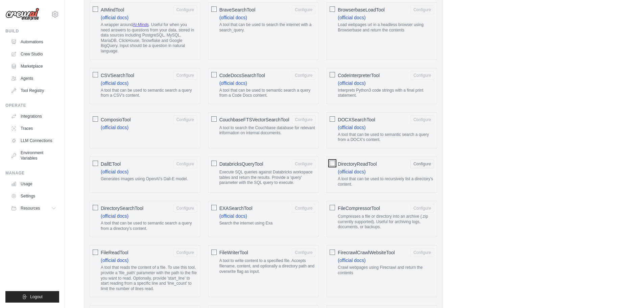 Image resolution: width=644 pixels, height=308 pixels. I want to click on button: CodeInterpreterTool (official docs) Interprets Python3 code strings with a final print statement., so click(422, 75).